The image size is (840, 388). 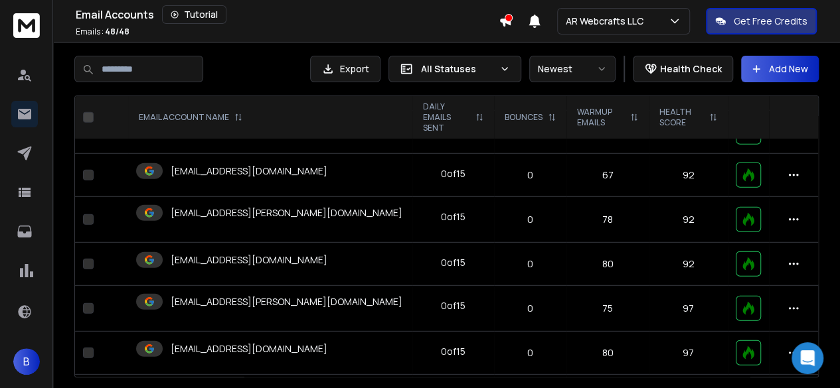 I want to click on p: All Statuses, so click(x=457, y=69).